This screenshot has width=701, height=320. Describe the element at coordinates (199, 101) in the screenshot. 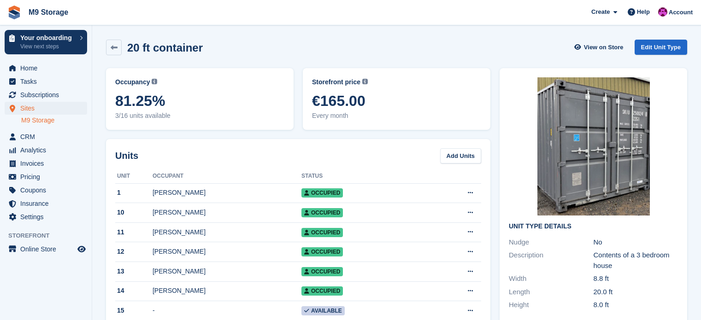

I see `span: 81.25%` at that location.